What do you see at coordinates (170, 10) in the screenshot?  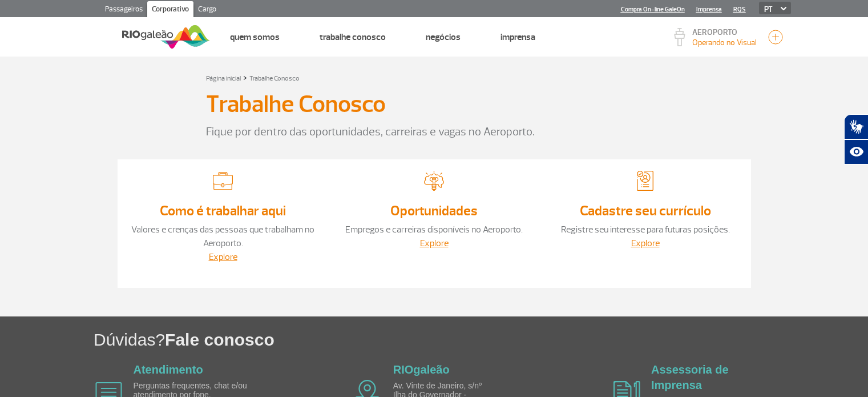 I see `a: Corporativo` at bounding box center [170, 10].